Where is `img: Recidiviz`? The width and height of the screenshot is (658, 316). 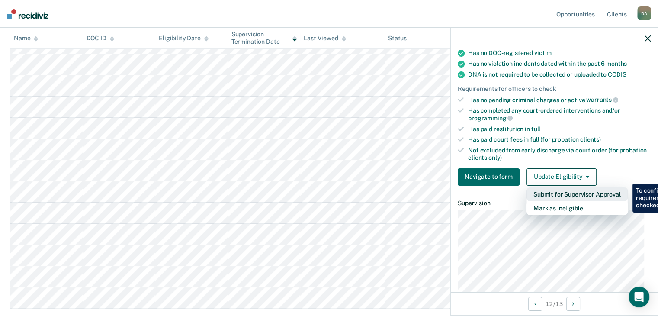
img: Recidiviz is located at coordinates (28, 14).